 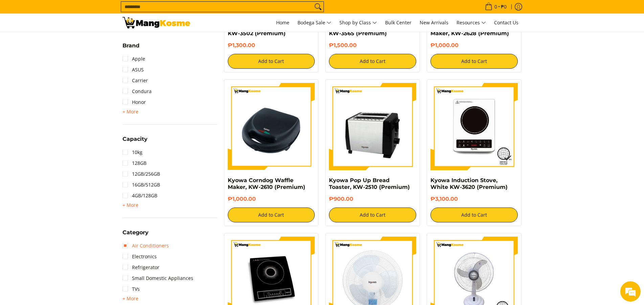 What do you see at coordinates (133, 152) in the screenshot?
I see `a: 10kg` at bounding box center [133, 152].